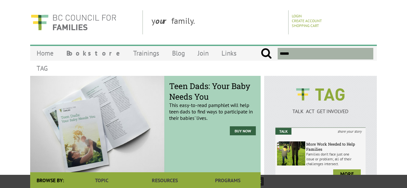  Describe the element at coordinates (73, 22) in the screenshot. I see `img: BC Council for FAMILIES` at that location.